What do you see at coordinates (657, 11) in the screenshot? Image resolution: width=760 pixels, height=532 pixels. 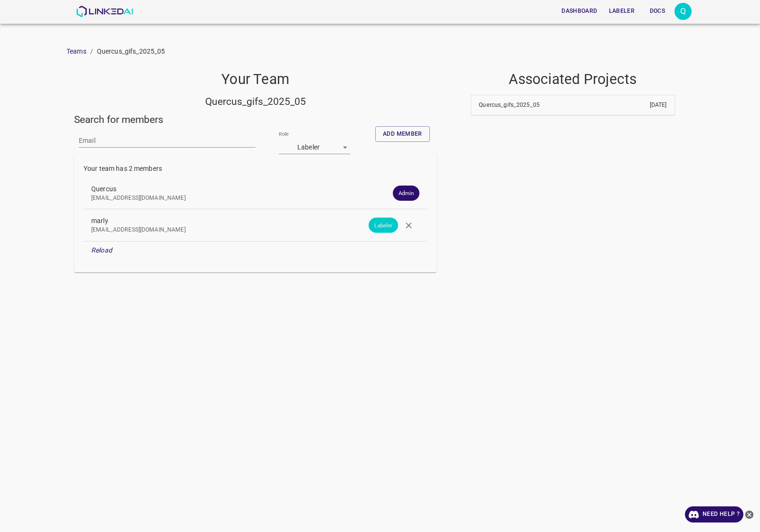 I see `a: Docs` at bounding box center [657, 11].